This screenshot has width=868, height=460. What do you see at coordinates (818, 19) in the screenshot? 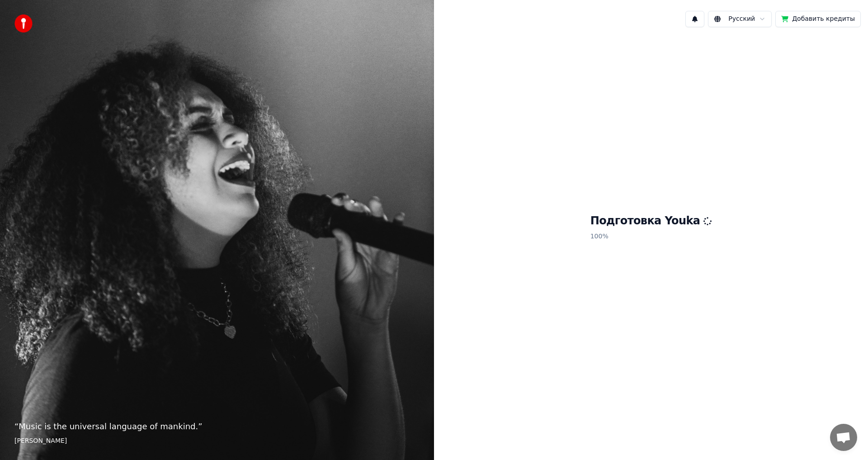
I see `button: Добавить кредиты` at bounding box center [818, 19].